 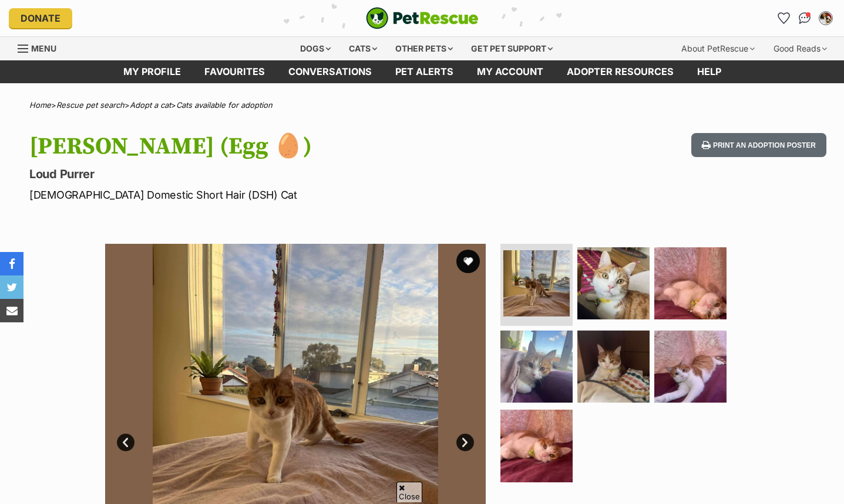 What do you see at coordinates (40, 105) in the screenshot?
I see `a: Home` at bounding box center [40, 105].